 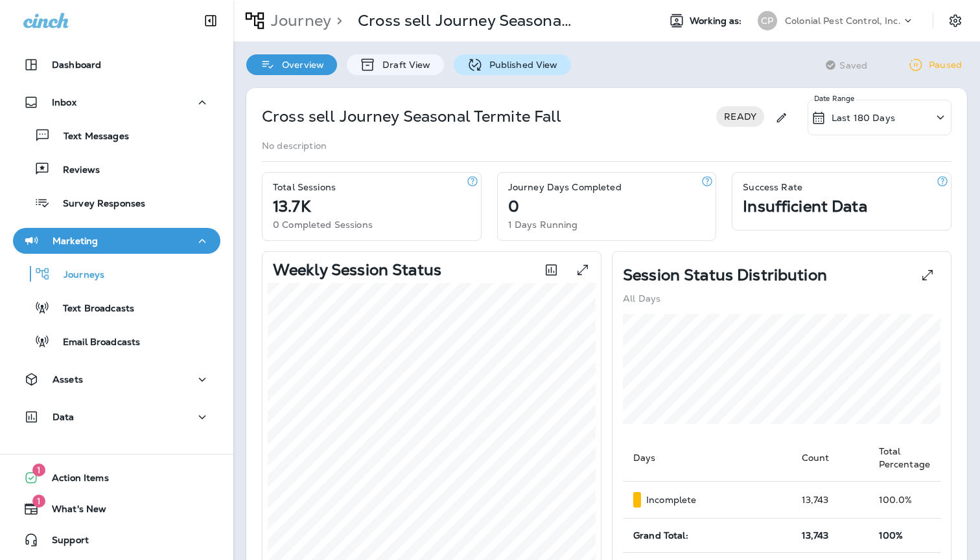 What do you see at coordinates (64, 418) in the screenshot?
I see `p: Data` at bounding box center [64, 418].